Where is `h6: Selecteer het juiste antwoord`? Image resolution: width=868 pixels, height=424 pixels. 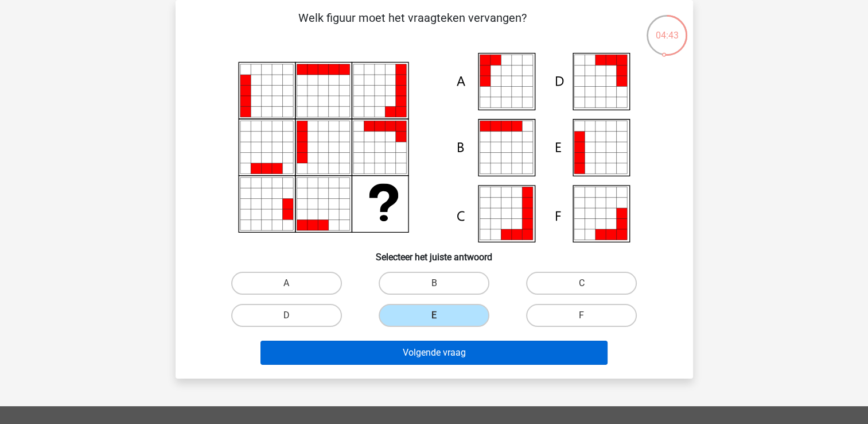
h6: Selecteer het juiste antwoord is located at coordinates (435, 252).